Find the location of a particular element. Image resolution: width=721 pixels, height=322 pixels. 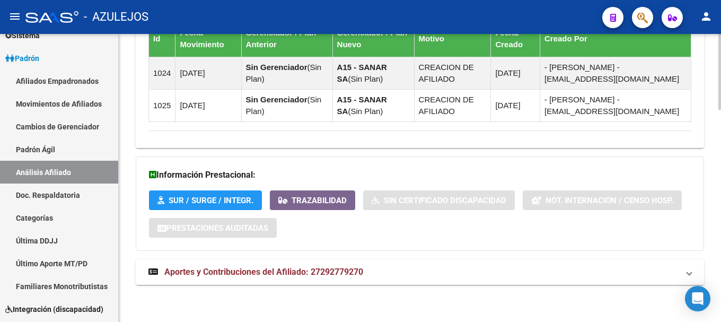

h3: Información Prestacional: is located at coordinates (420, 175).